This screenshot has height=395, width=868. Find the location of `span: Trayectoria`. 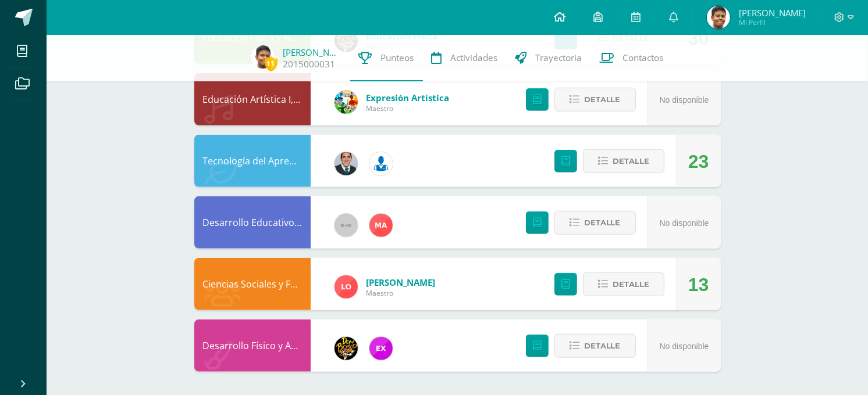

span: Trayectoria is located at coordinates (559, 58).